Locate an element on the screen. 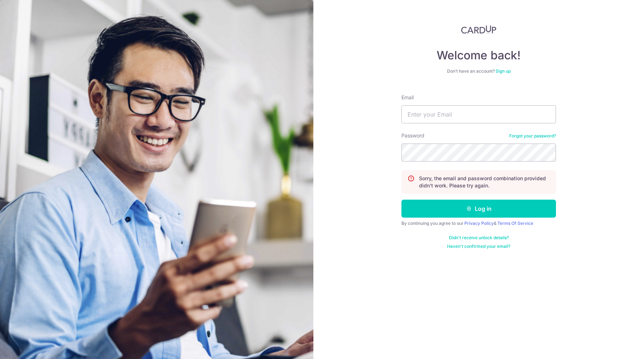  a: Haven't confirmed your email? is located at coordinates (479, 246).